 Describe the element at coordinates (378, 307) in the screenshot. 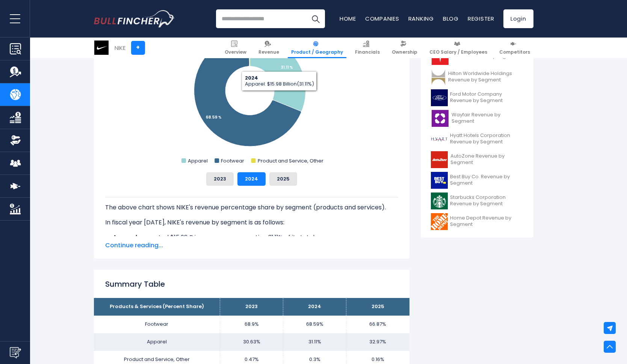

I see `th: 2025` at that location.